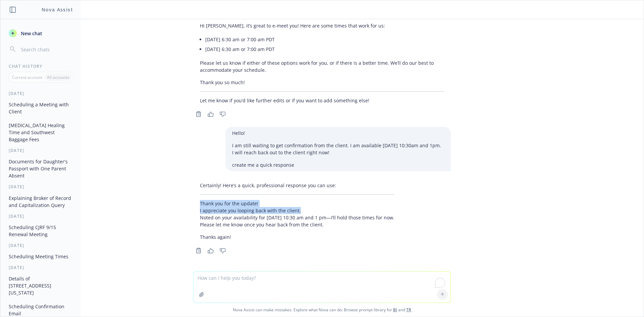  What do you see at coordinates (40, 66) in the screenshot?
I see `div: Chat History` at bounding box center [40, 66].